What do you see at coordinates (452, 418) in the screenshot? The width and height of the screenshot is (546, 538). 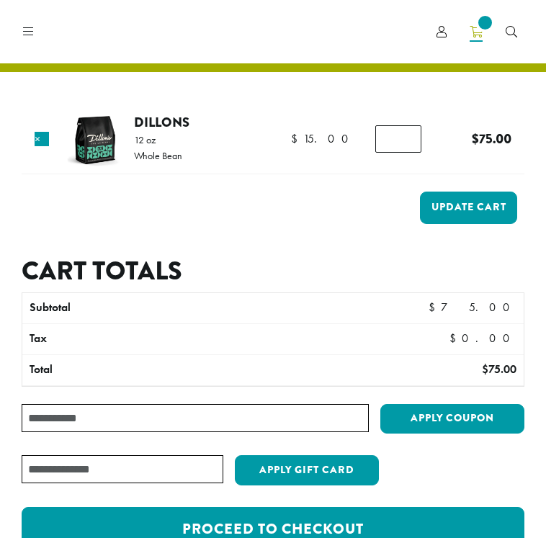 I see `button: Apply coupon` at bounding box center [452, 418].